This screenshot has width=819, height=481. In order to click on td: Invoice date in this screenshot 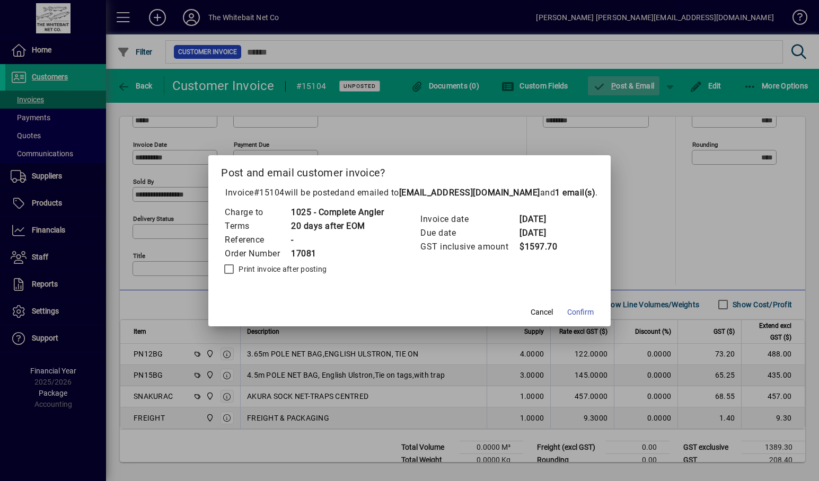, I will do `click(469, 219)`.